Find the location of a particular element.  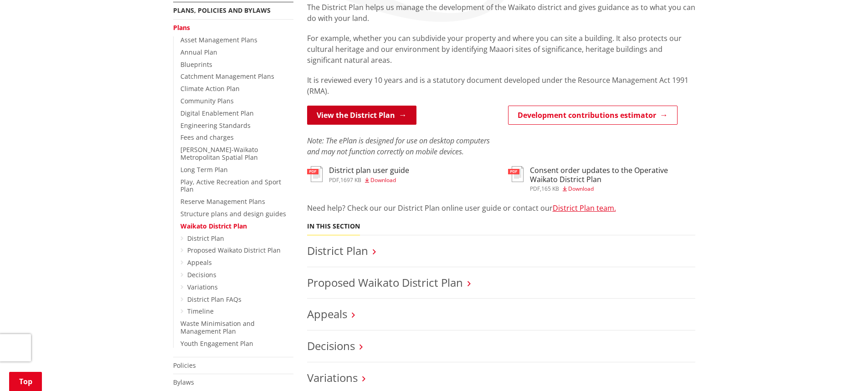

a: Long Term Plan is located at coordinates (204, 169).